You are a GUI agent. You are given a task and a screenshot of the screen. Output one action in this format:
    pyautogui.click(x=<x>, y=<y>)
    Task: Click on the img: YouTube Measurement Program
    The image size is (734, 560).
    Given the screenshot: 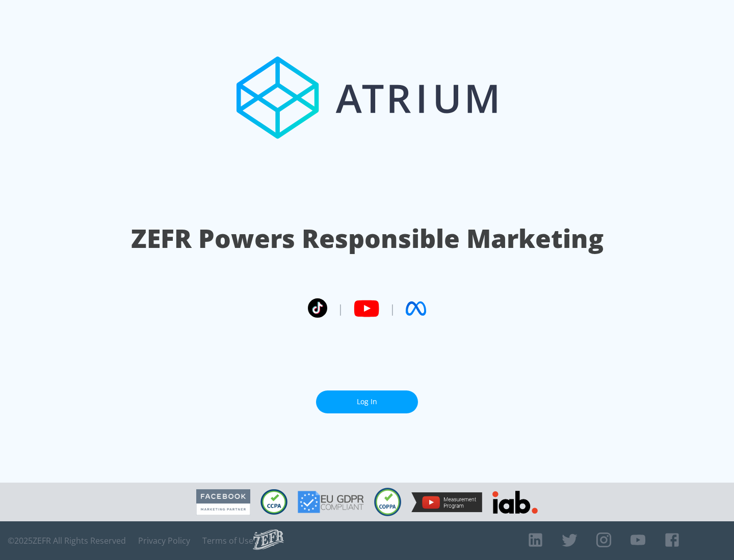 What is the action you would take?
    pyautogui.click(x=446, y=502)
    